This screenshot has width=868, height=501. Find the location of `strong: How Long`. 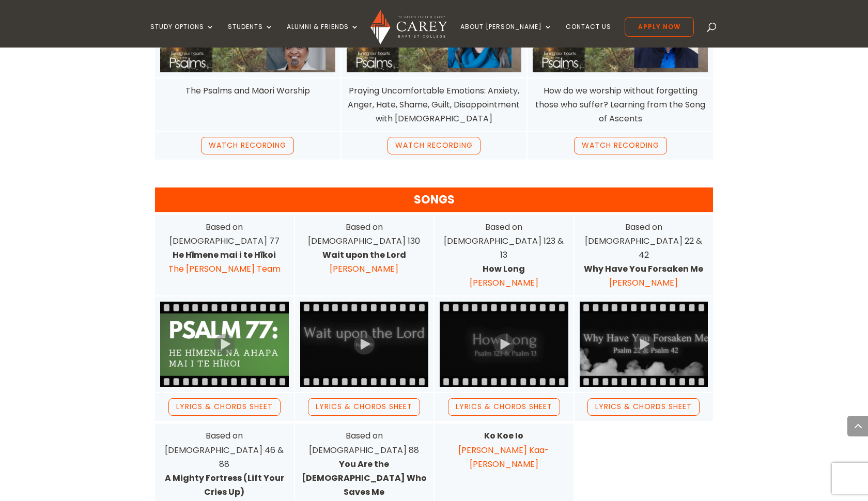

strong: How Long is located at coordinates (504, 269).